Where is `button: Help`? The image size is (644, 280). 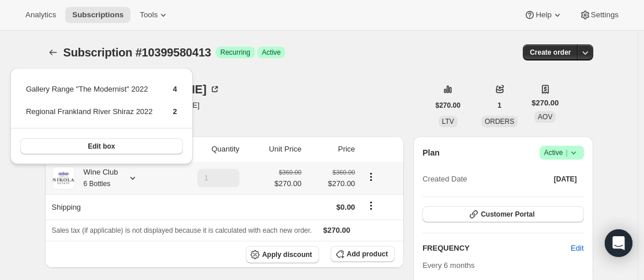
button: Help is located at coordinates (543, 15).